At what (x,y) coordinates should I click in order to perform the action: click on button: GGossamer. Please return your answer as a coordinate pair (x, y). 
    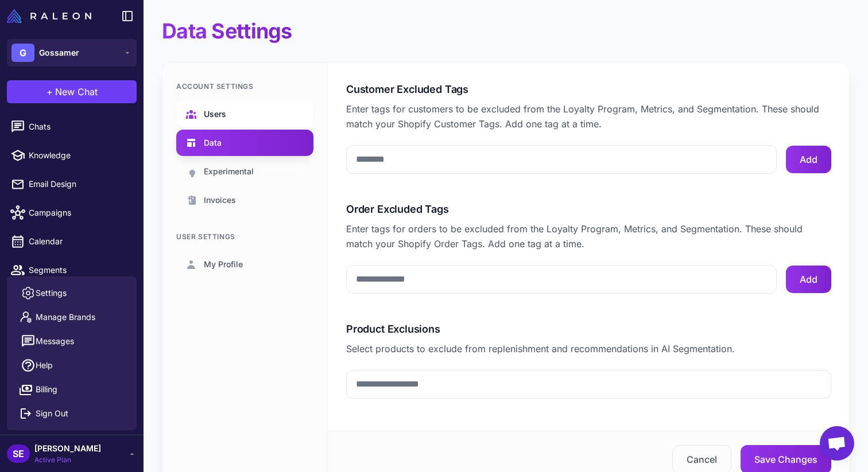
    Looking at the image, I should click on (72, 53).